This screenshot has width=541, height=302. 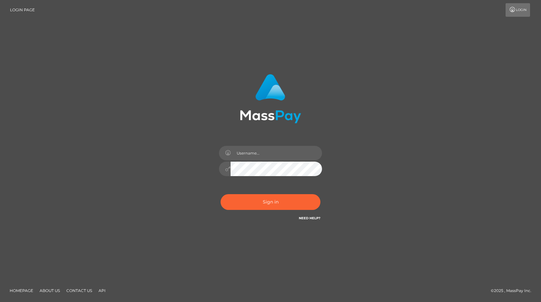 I want to click on a: Homepage, so click(x=21, y=291).